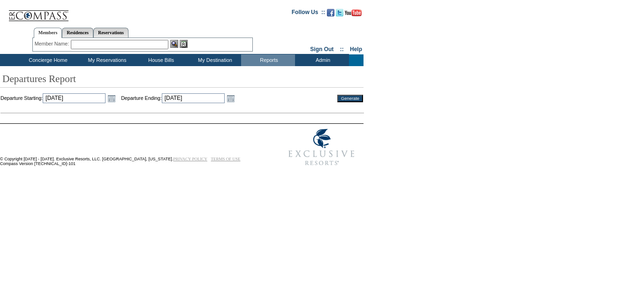 The width and height of the screenshot is (644, 302). Describe the element at coordinates (48, 33) in the screenshot. I see `a: Members` at that location.